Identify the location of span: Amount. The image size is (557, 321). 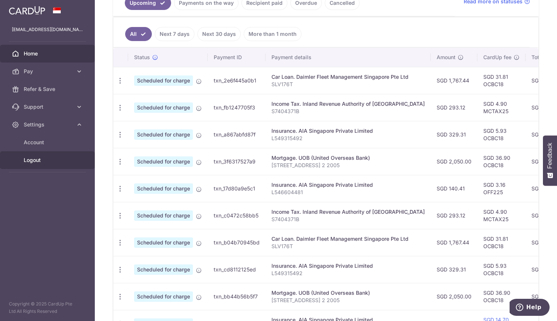
(446, 57).